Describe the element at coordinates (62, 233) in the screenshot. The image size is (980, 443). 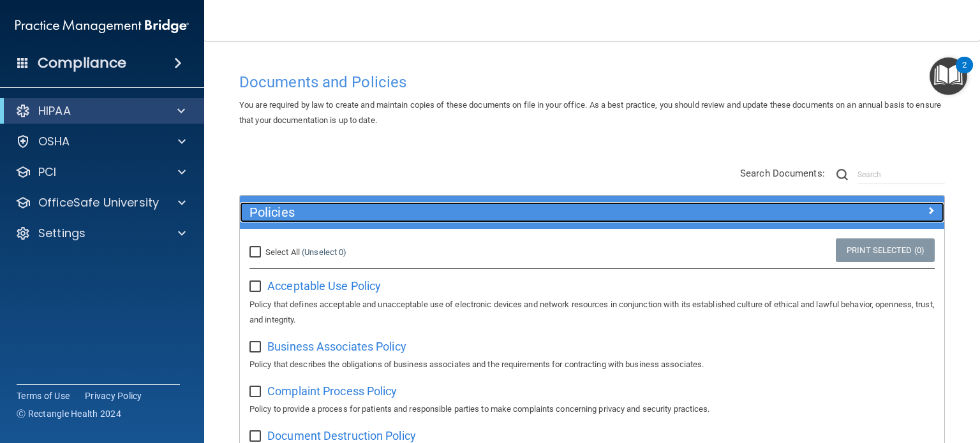
I see `p: Settings` at that location.